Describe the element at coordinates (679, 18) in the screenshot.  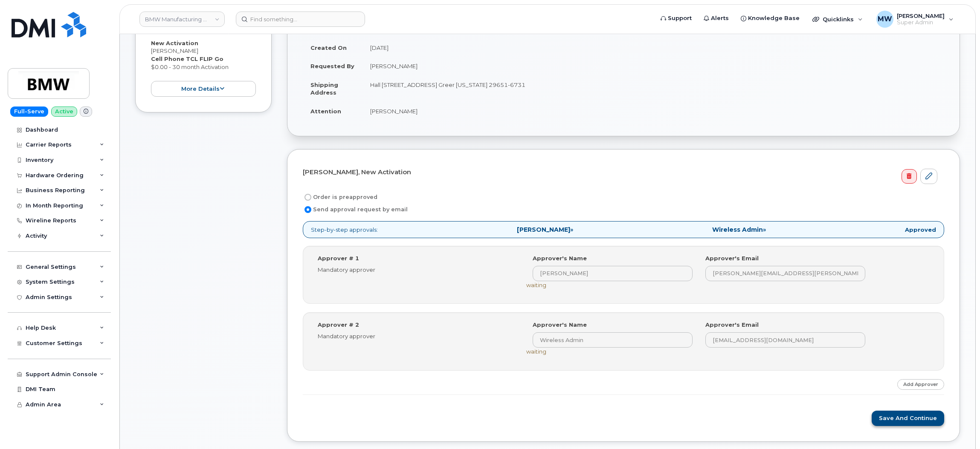
I see `span: Support` at that location.